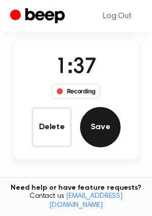 The width and height of the screenshot is (152, 216). What do you see at coordinates (76, 201) in the screenshot?
I see `span: Contact us` at bounding box center [76, 201].